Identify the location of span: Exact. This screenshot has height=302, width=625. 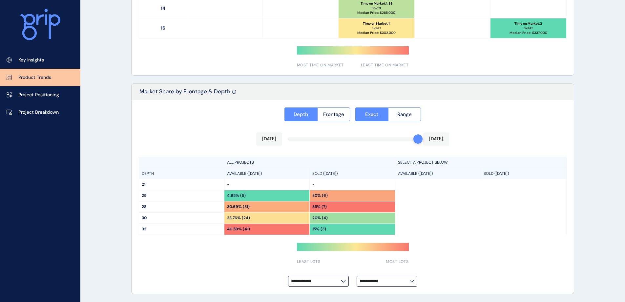
(372, 114).